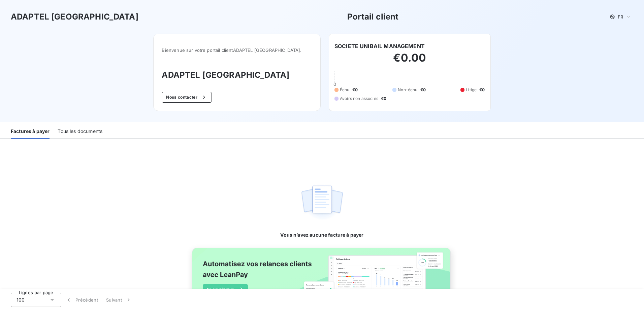  I want to click on div: Factures à payer, so click(30, 132).